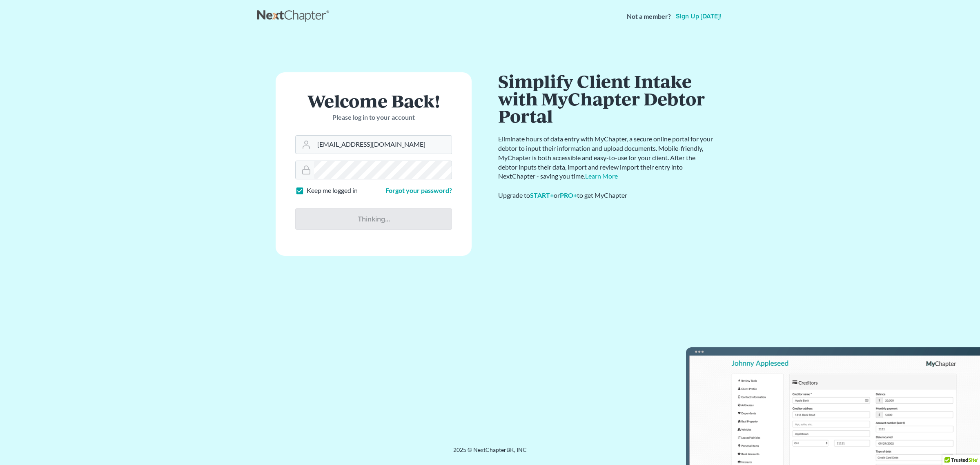 The height and width of the screenshot is (465, 980). I want to click on strong: Not a member?, so click(649, 17).